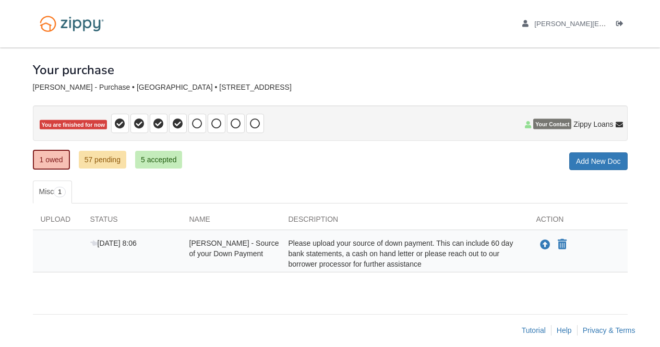 This screenshot has width=660, height=347. I want to click on h1: Your purchase, so click(74, 70).